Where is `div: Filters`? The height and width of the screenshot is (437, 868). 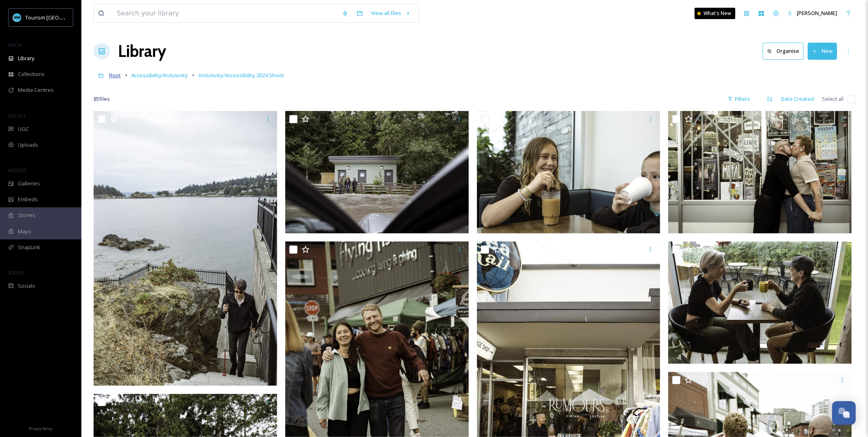 div: Filters is located at coordinates (738, 99).